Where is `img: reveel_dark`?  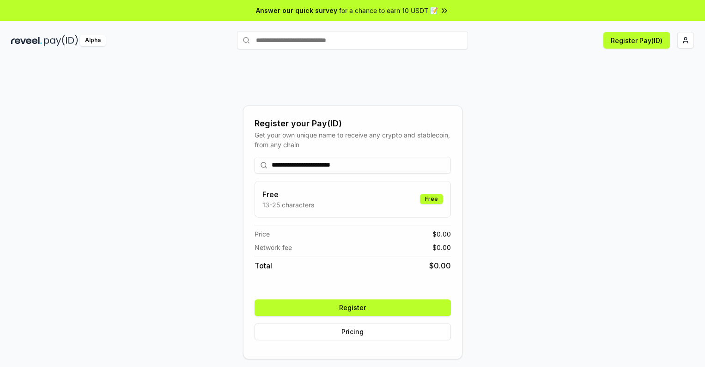 img: reveel_dark is located at coordinates (26, 40).